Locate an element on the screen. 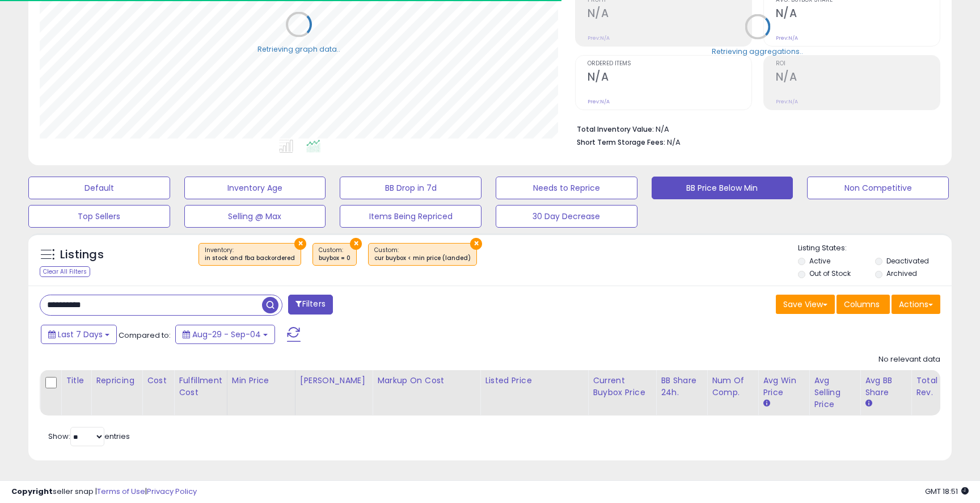 The width and height of the screenshot is (980, 503). div: Avg Win Price is located at coordinates (783, 386).